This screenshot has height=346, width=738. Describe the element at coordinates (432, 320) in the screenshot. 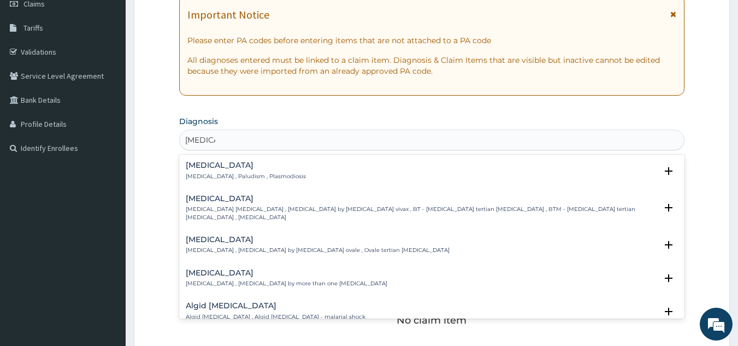

I see `p: No claim item` at that location.